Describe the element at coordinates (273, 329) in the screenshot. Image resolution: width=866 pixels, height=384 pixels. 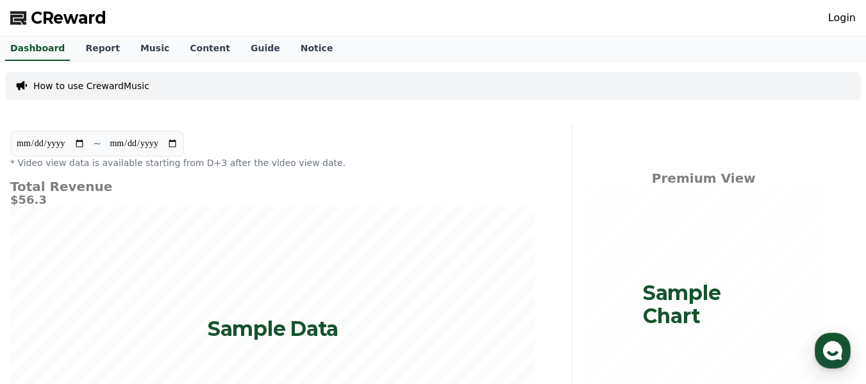
I see `p: Sample Data` at that location.